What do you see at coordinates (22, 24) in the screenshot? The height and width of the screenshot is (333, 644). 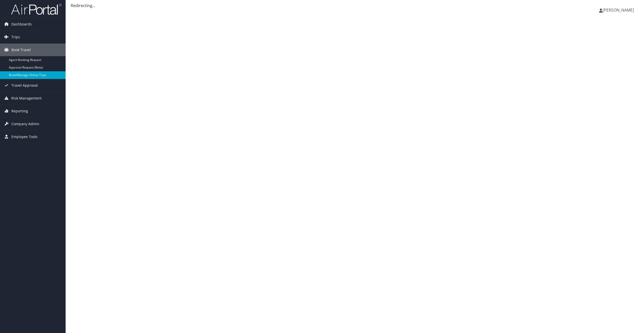 I see `span: Dashboards` at bounding box center [22, 24].